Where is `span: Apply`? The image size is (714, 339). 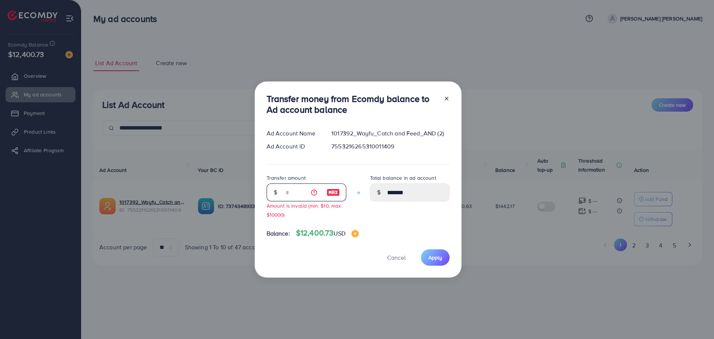
span: Apply is located at coordinates (435, 257).